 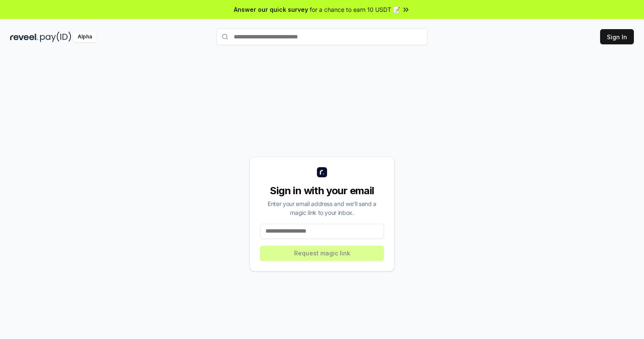 What do you see at coordinates (271, 9) in the screenshot?
I see `span: Answer our quick survey` at bounding box center [271, 9].